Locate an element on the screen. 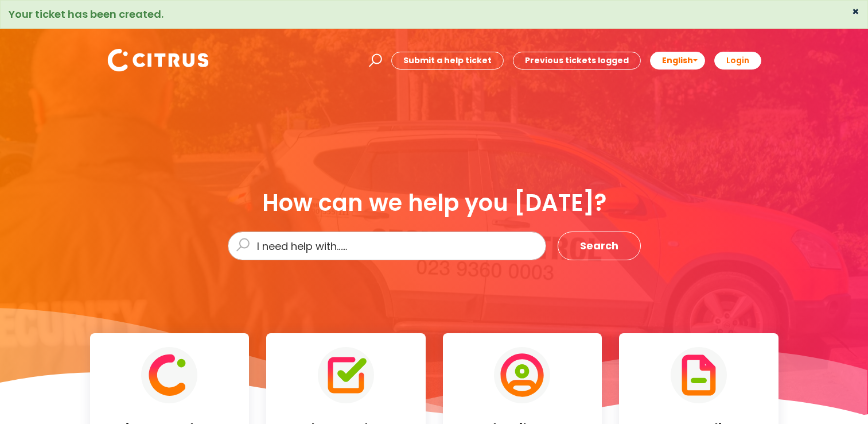  button: Search is located at coordinates (599, 246).